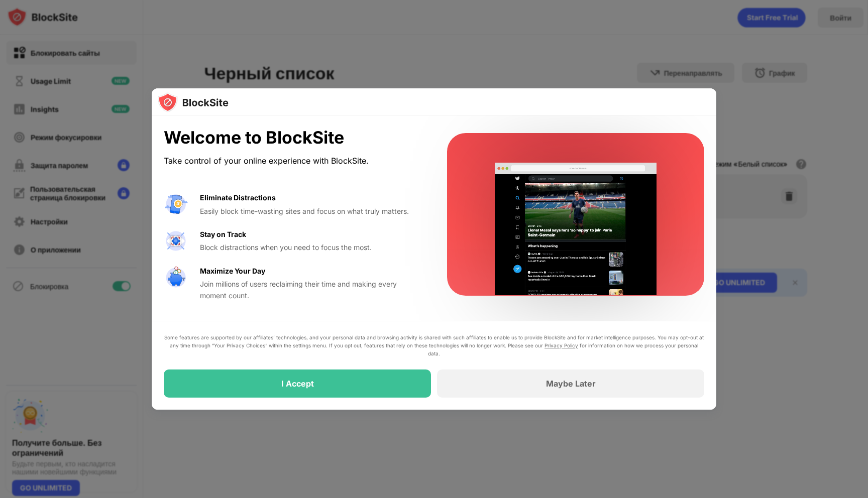 This screenshot has height=498, width=868. Describe the element at coordinates (233, 271) in the screenshot. I see `div: Maximize Your Day` at that location.